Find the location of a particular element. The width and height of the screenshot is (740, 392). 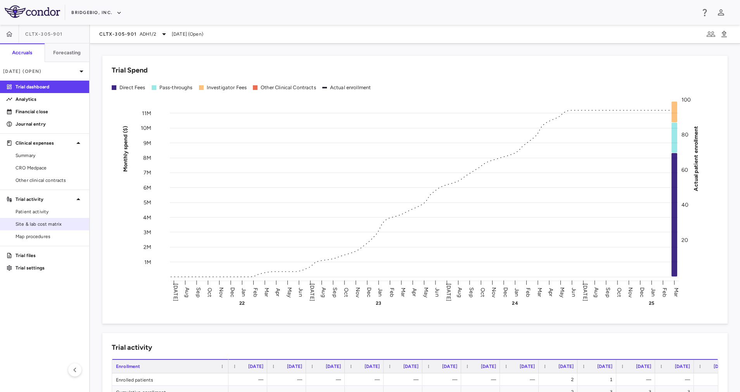

div: Pass-throughs is located at coordinates (176, 88).